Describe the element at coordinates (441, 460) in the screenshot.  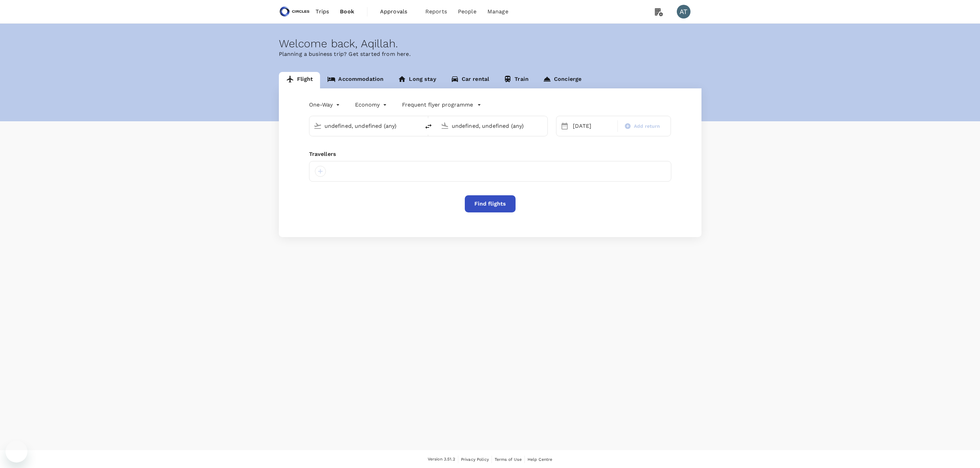
I see `span: Version 3.51.2` at that location.